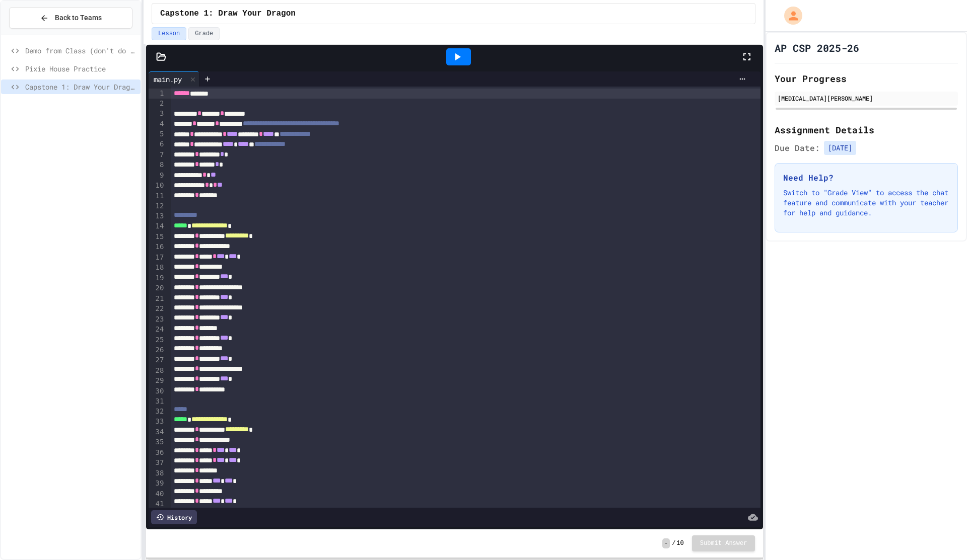 This screenshot has height=560, width=967. Describe the element at coordinates (71, 18) in the screenshot. I see `button: Back to Teams` at that location.